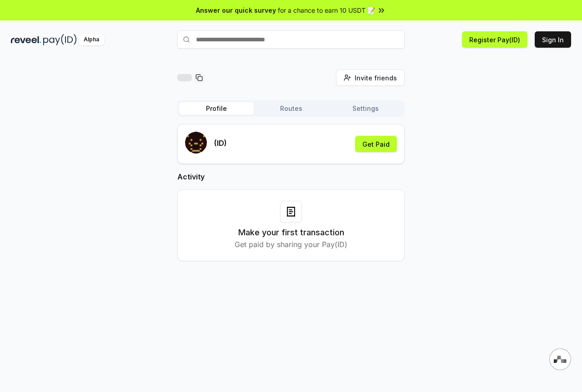 The width and height of the screenshot is (582, 392). Describe the element at coordinates (375, 78) in the screenshot. I see `span: Invite friends` at that location.